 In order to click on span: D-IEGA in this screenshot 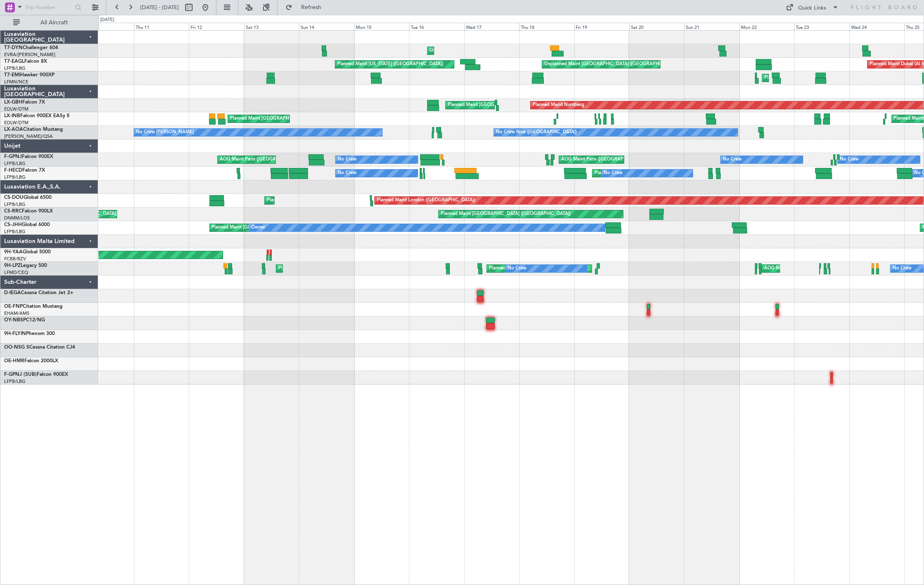, I will do `click(13, 293)`.